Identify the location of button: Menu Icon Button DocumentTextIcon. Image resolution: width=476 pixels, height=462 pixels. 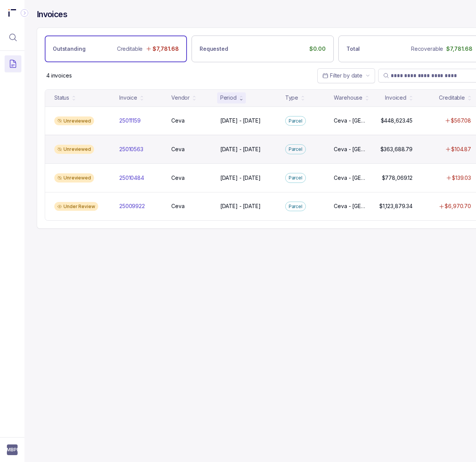
(13, 64).